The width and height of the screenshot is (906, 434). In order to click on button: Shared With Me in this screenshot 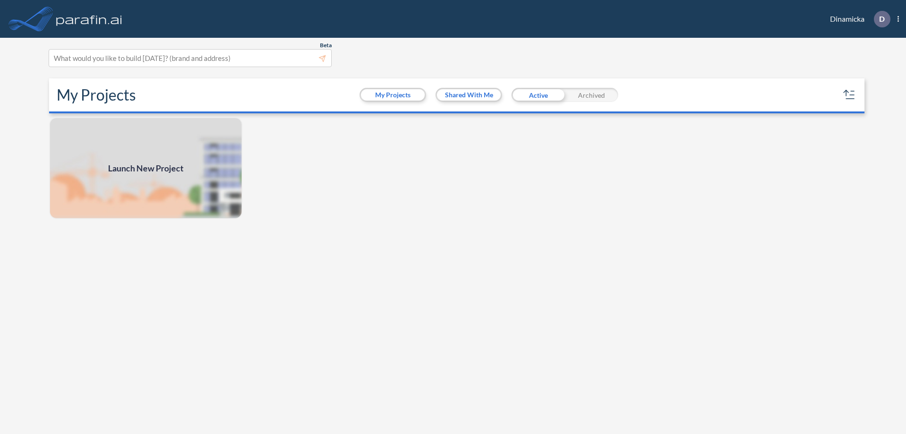, I will do `click(469, 95)`.